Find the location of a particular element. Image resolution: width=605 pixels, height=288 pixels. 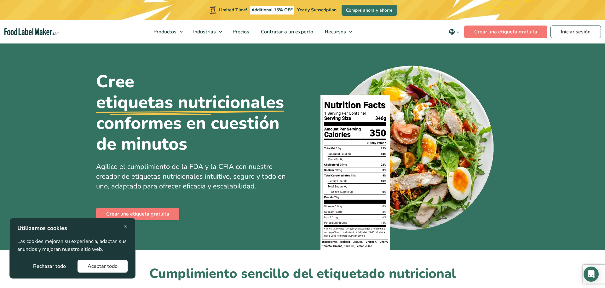

button: Rechazar todo is located at coordinates (49, 266).